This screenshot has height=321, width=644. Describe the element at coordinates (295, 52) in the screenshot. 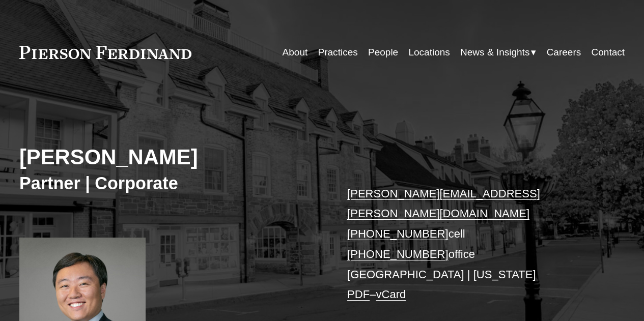

I see `a: About` at that location.